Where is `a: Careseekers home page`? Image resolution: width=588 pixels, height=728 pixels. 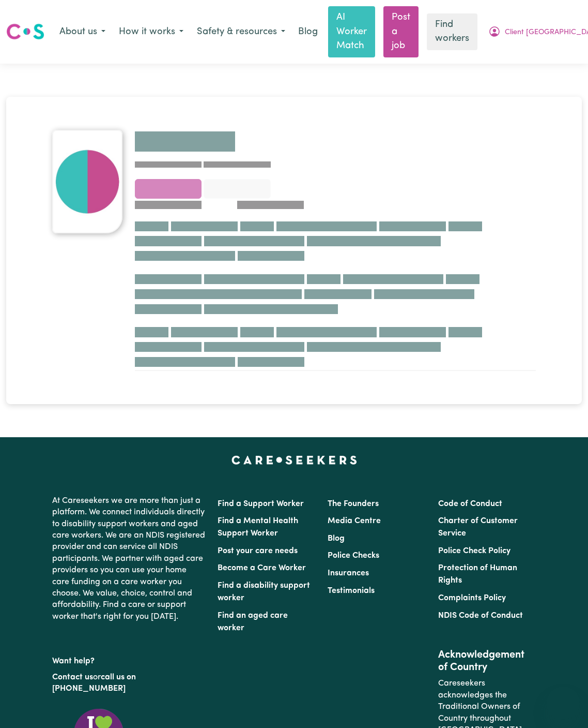
a: Careseekers home page is located at coordinates (294, 459).